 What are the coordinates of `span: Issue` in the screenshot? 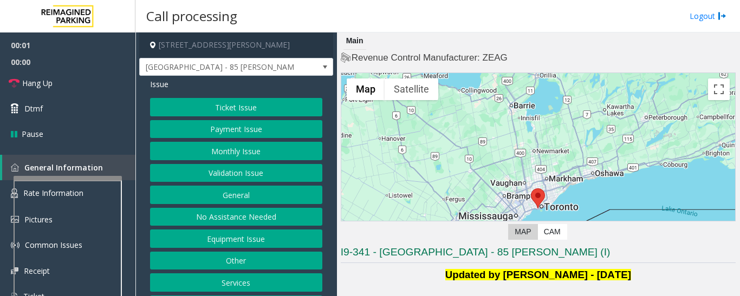 It's located at (159, 84).